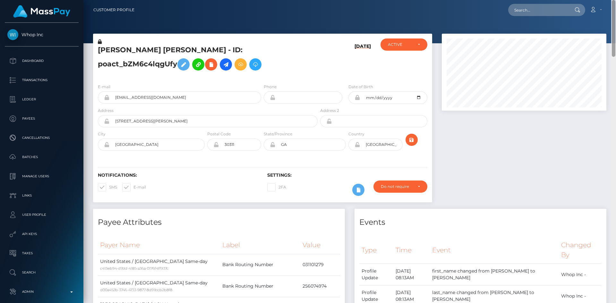 The height and width of the screenshot is (303, 616). Describe the element at coordinates (42, 80) in the screenshot. I see `p: Transactions` at that location.